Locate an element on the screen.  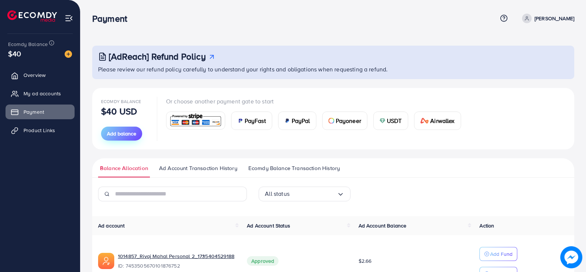
h3: Payment is located at coordinates (112, 18).